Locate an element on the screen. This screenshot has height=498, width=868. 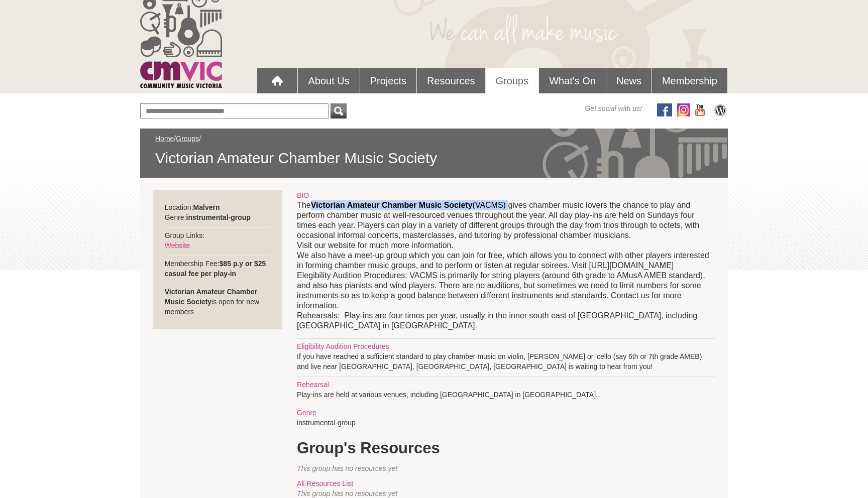
a: Website is located at coordinates (177, 245).